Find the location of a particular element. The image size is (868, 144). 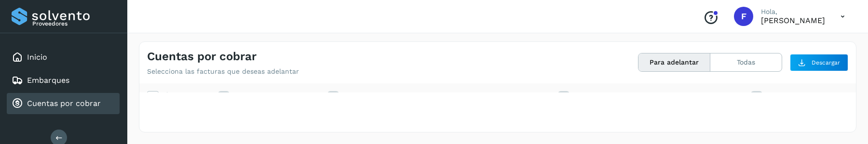

a: Inicio is located at coordinates (37, 57).